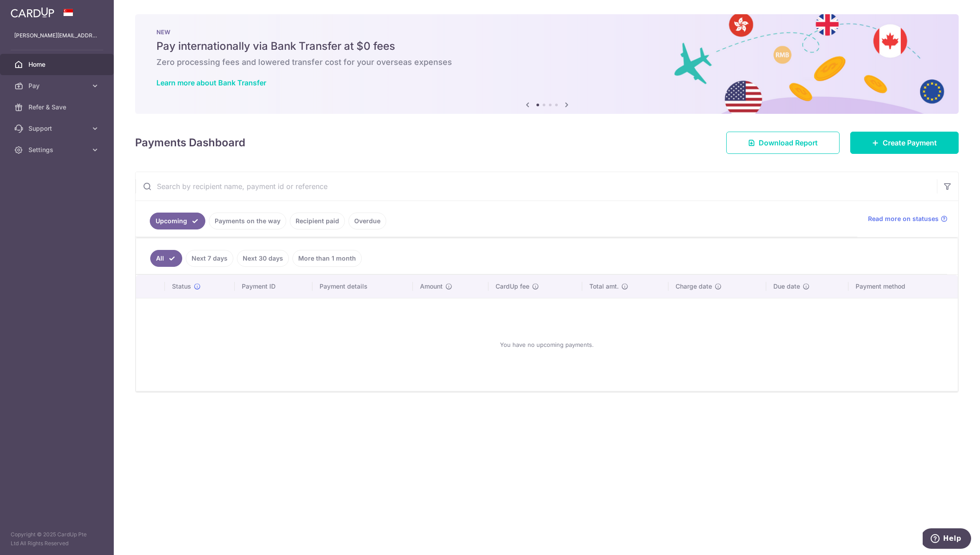 The height and width of the screenshot is (555, 980). What do you see at coordinates (58, 64) in the screenshot?
I see `span: Home` at bounding box center [58, 64].